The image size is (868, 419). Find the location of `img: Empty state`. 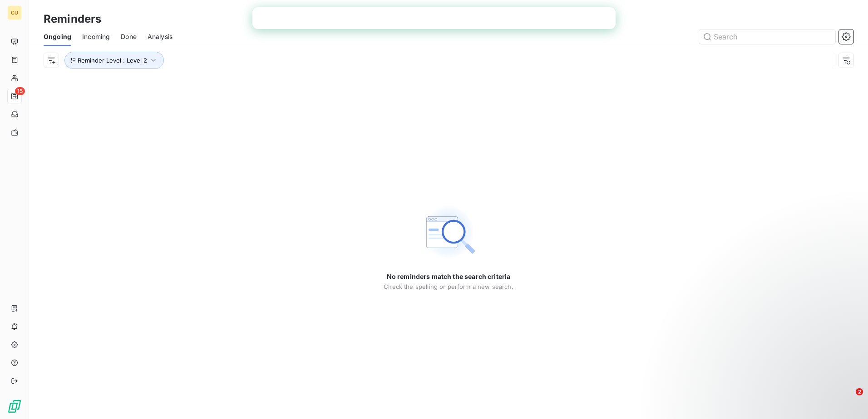

img: Empty state is located at coordinates (449, 232).